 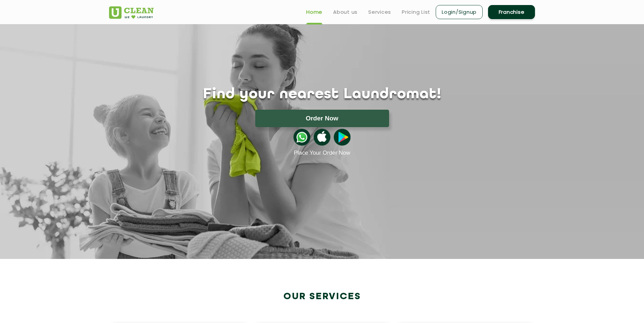 What do you see at coordinates (322, 297) in the screenshot?
I see `h2: Our Services` at bounding box center [322, 297].